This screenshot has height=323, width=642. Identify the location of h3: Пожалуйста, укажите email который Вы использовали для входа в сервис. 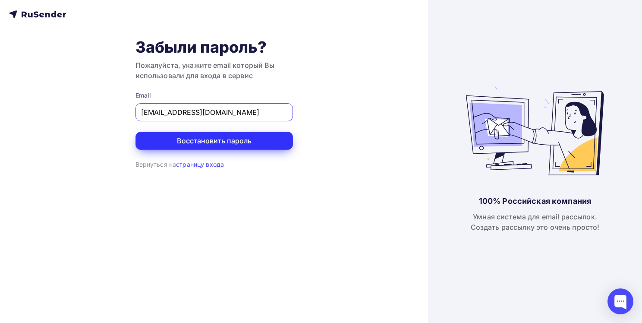
(214, 70).